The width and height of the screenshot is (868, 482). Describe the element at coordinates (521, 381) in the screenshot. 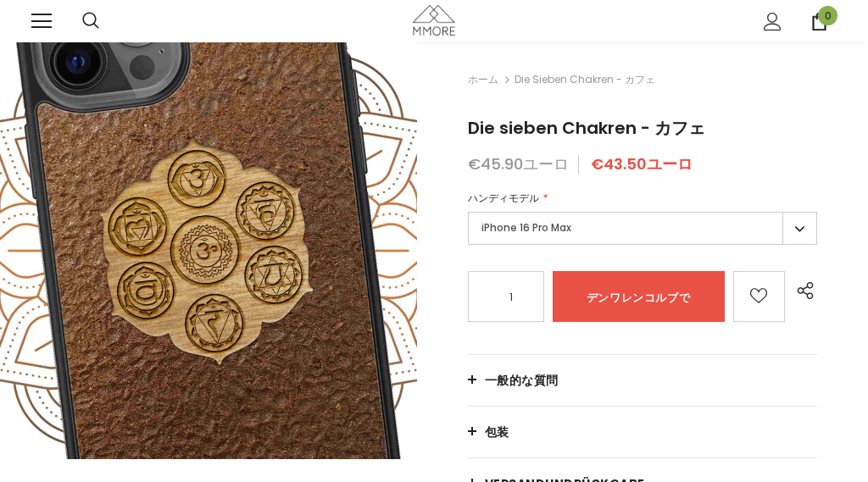

I see `span: 一般的な質問` at that location.